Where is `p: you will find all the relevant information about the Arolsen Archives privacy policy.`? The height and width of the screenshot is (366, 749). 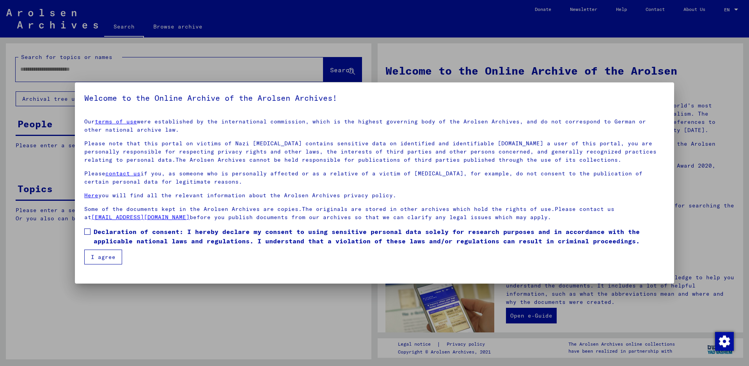 p: you will find all the relevant information about the Arolsen Archives privacy policy. is located at coordinates (375, 195).